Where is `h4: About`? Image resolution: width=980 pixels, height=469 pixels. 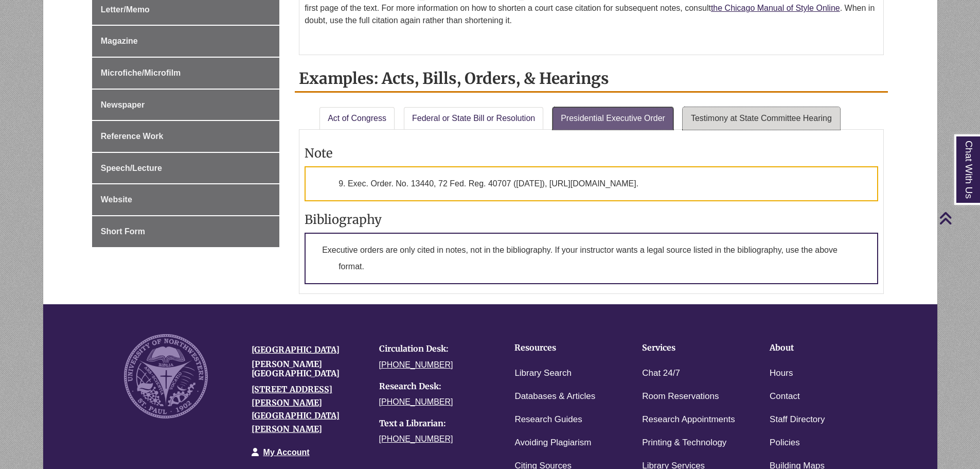 h4: About is located at coordinates (817, 348).